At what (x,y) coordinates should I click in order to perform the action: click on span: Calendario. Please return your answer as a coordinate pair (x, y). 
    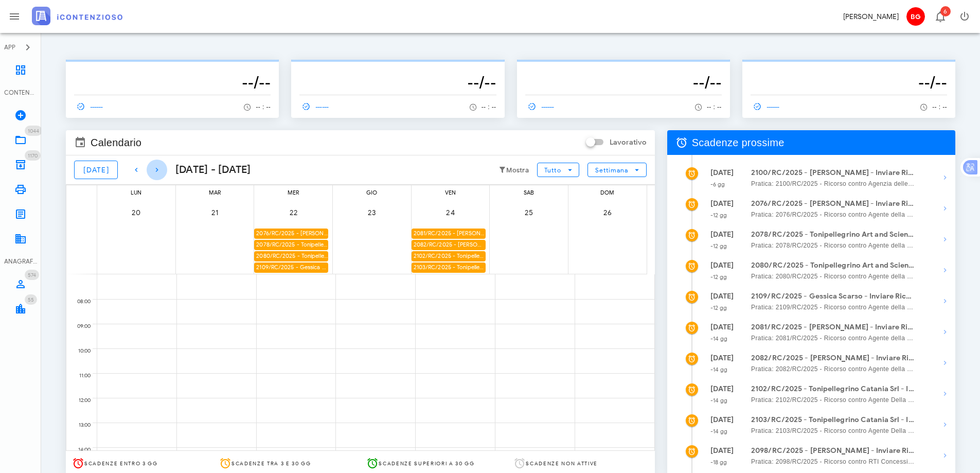
    Looking at the image, I should click on (115, 143).